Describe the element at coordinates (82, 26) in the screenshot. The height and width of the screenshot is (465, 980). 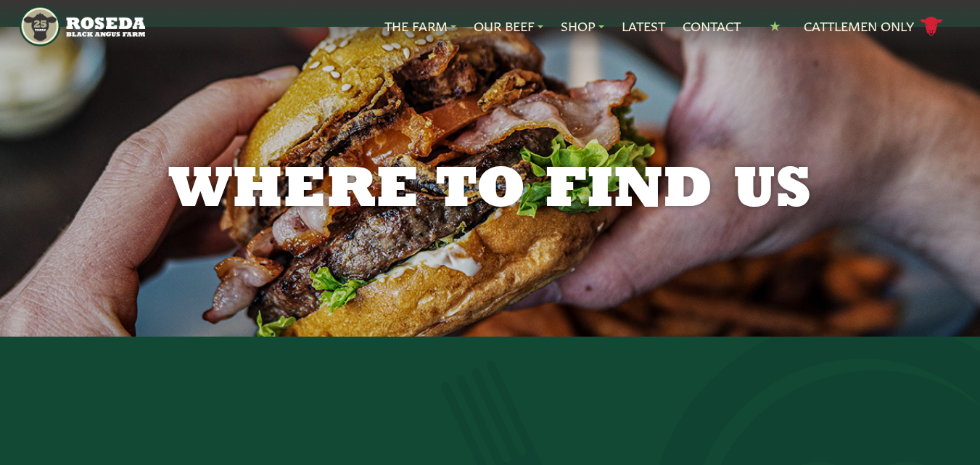
I see `img: https://roseda.com/wp-content/uploads/2021/05/roseda-25-header.png` at that location.